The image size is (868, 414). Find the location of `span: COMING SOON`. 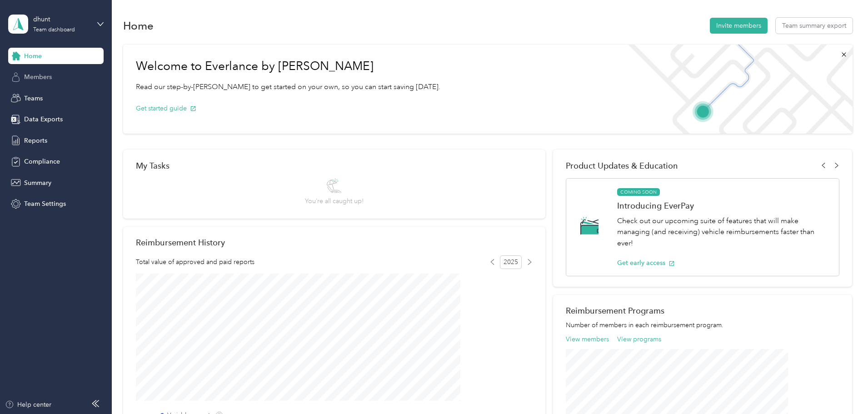

span: COMING SOON is located at coordinates (638, 192).